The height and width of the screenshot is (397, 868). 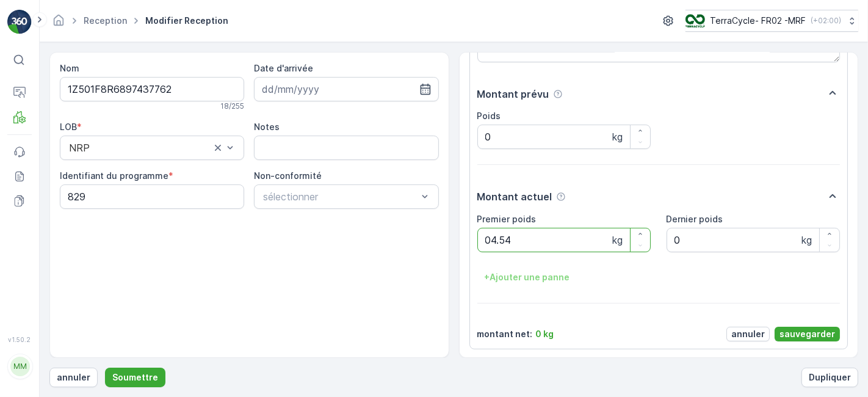 I want to click on p: 18 / 255, so click(x=232, y=106).